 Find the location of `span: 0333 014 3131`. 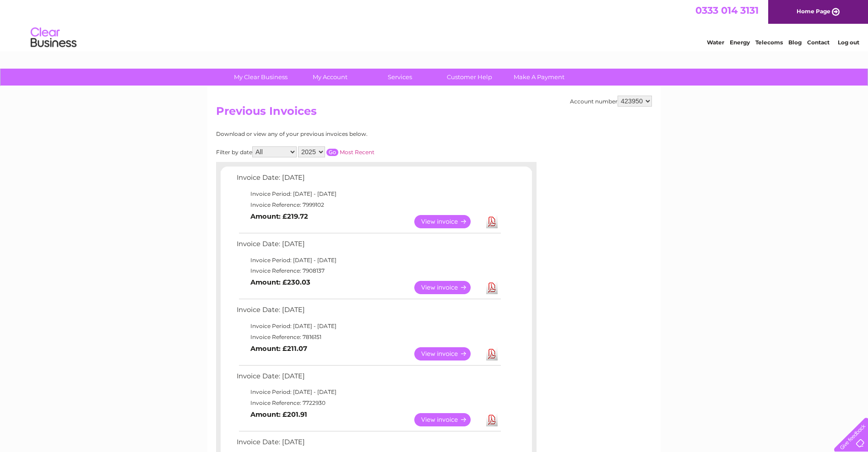

span: 0333 014 3131 is located at coordinates (727, 10).